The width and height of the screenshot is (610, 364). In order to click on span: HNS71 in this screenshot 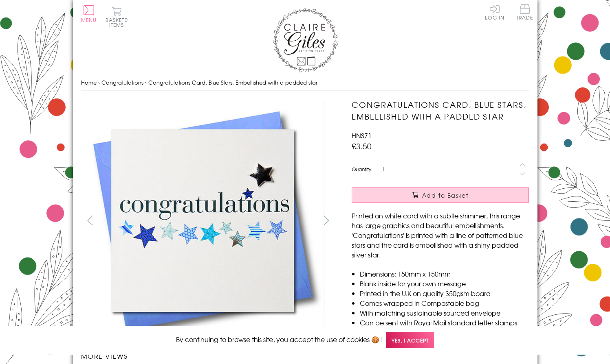, I will do `click(361, 136)`.